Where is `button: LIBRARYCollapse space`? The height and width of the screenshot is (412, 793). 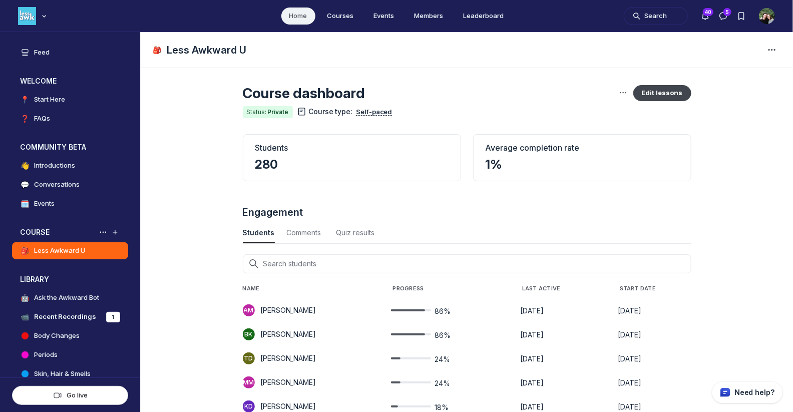 button: LIBRARYCollapse space is located at coordinates (70, 279).